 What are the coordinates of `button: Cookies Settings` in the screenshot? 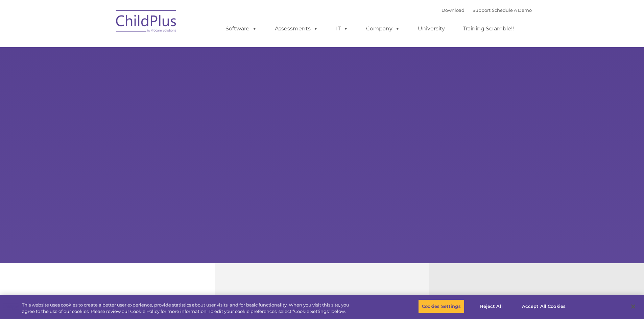 It's located at (442, 307).